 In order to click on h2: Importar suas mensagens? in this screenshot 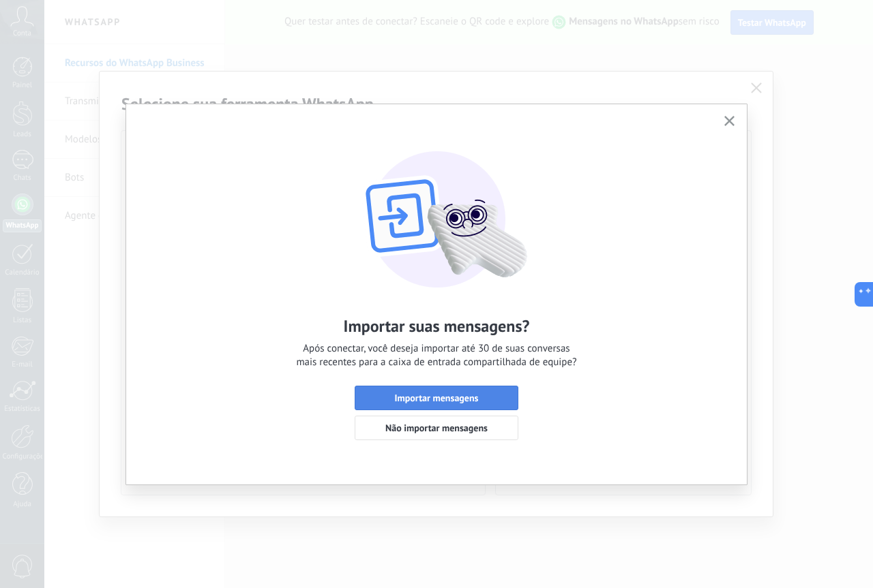, I will do `click(436, 326)`.